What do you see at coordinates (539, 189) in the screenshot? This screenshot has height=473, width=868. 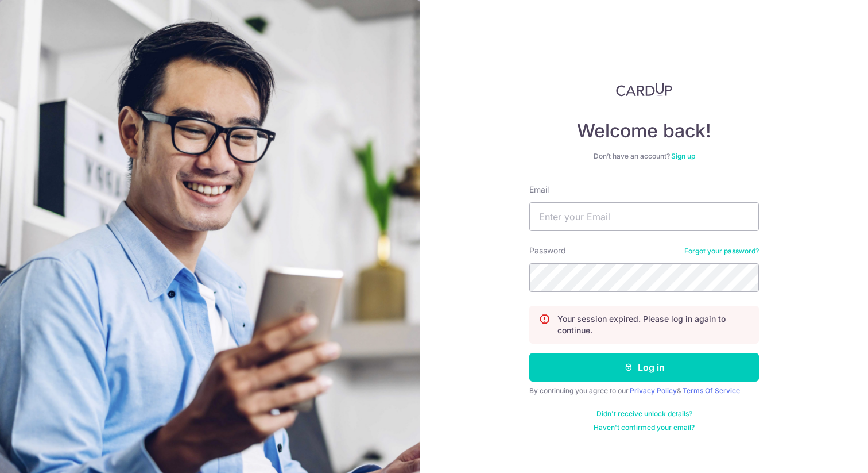 I see `label: Email` at bounding box center [539, 189].